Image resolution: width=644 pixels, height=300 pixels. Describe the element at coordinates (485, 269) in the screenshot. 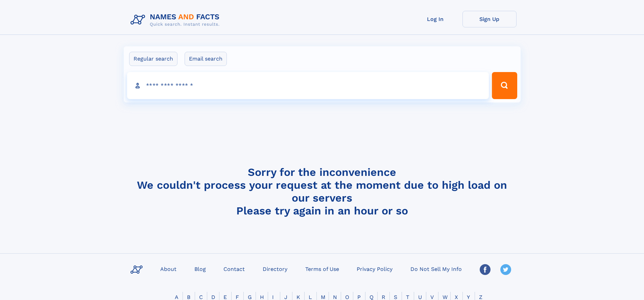

I see `img: Facebook` at that location.